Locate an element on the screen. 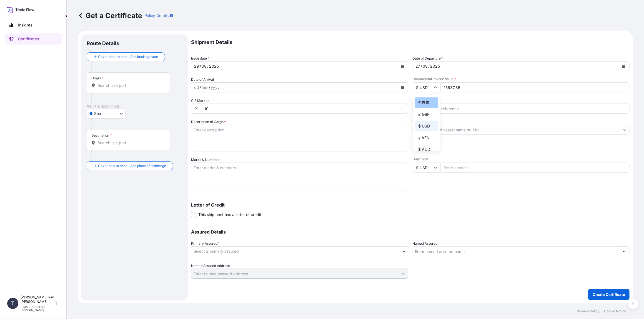 The height and width of the screenshot is (319, 644). input: Origin is located at coordinates (130, 85).